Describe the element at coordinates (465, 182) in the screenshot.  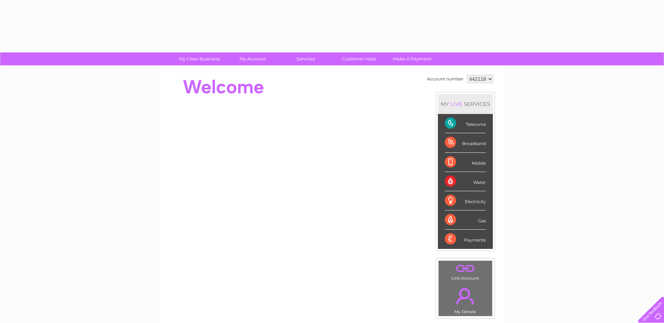
I see `div: Water` at that location.